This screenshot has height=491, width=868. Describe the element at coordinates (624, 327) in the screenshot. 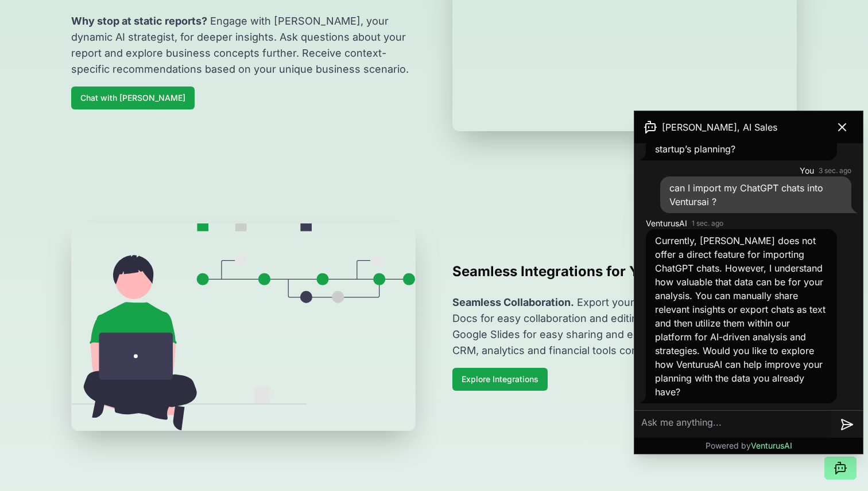

I see `p: Export your business analysis to Google Docs for easy collaboration and editing. Publish presenta...` at that location.